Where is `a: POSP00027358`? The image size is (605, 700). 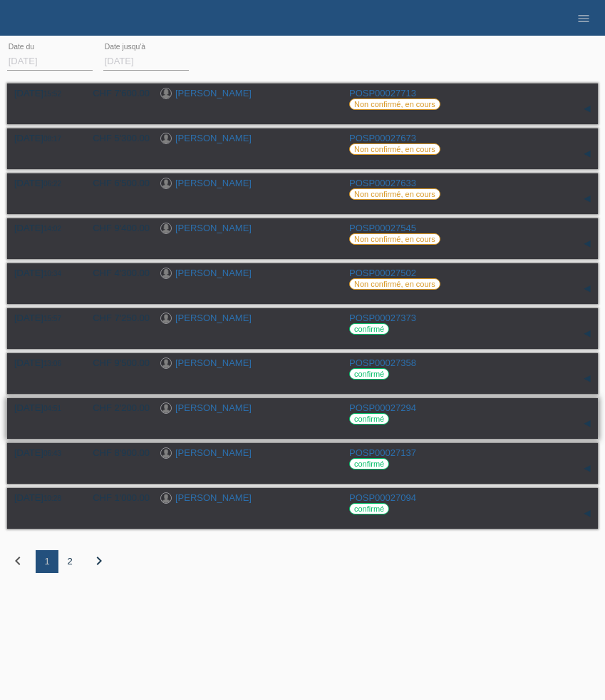 a: POSP00027358 is located at coordinates (383, 362).